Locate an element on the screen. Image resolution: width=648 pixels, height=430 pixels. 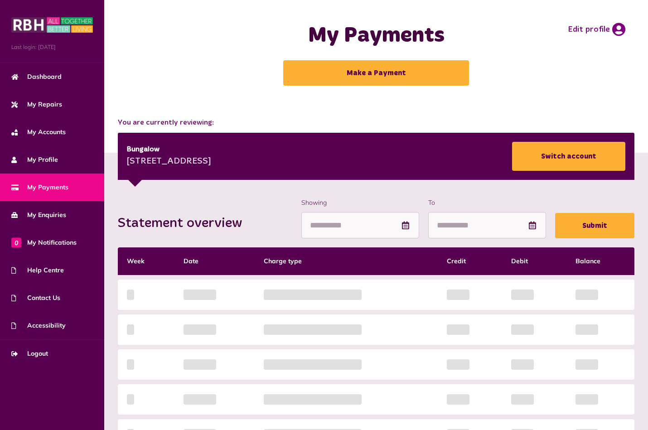
div: Bungalow is located at coordinates (169, 149).